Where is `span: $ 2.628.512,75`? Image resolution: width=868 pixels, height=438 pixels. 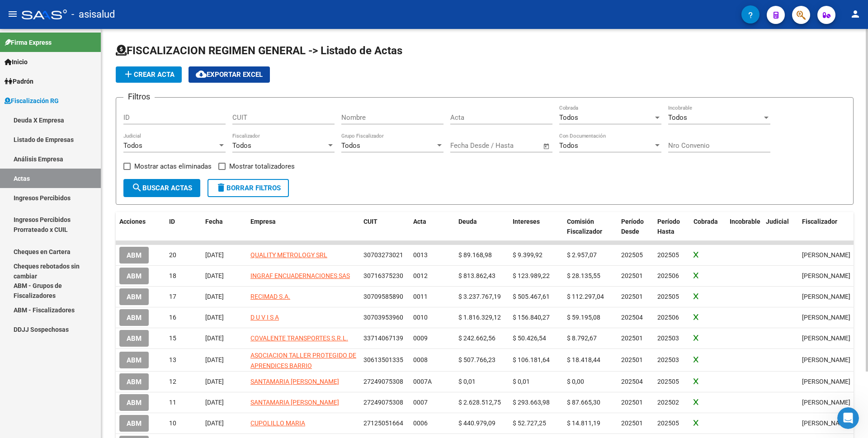
span: $ 2.628.512,75 is located at coordinates (480, 402).